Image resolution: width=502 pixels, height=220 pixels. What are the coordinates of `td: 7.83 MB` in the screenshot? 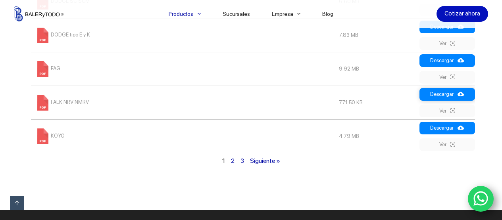 It's located at (376, 35).